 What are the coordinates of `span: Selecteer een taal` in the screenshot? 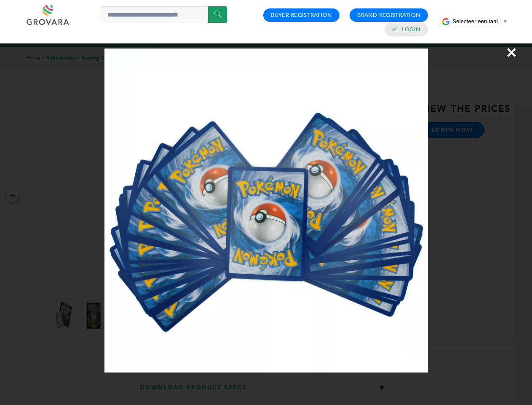 It's located at (475, 21).